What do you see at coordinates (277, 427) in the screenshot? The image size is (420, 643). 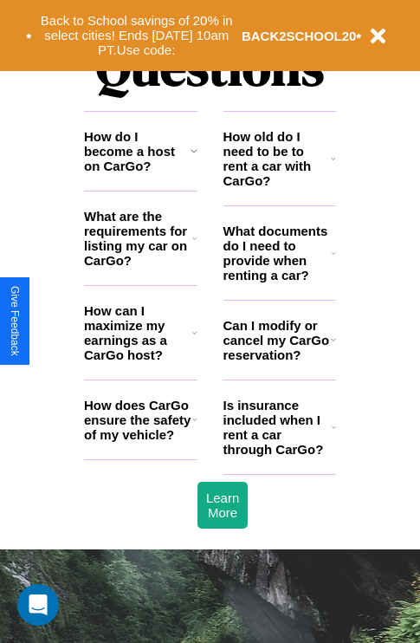 I see `h3: Is insurance included when I rent a car through CarGo?` at bounding box center [277, 427].